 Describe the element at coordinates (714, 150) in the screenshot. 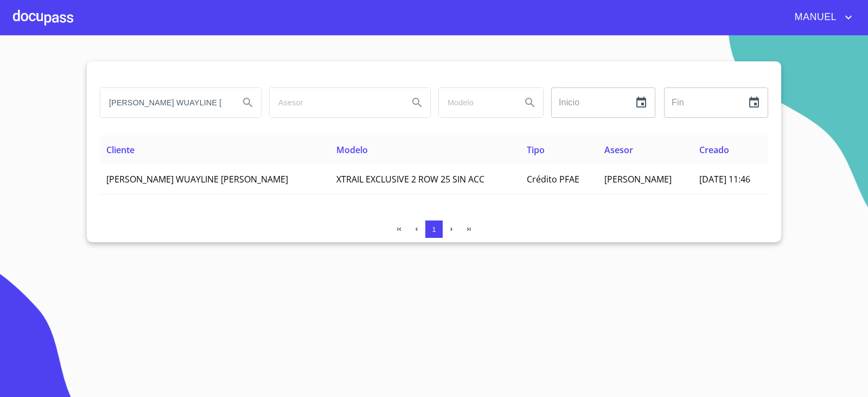

I see `span: Creado` at that location.